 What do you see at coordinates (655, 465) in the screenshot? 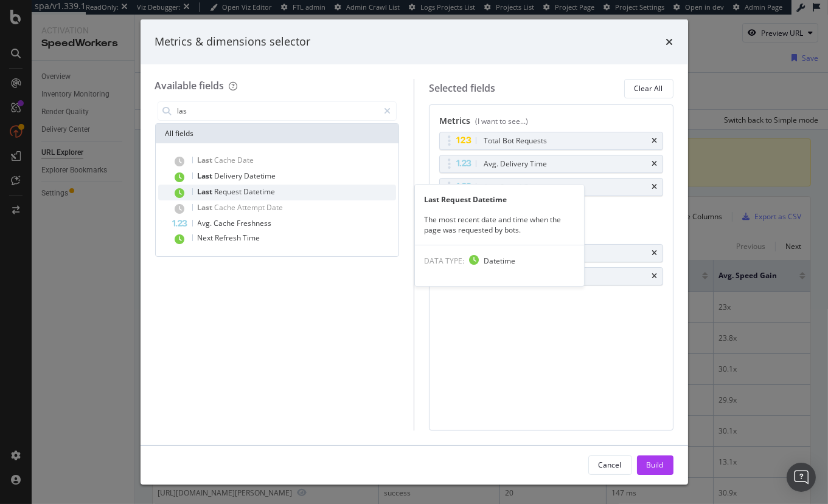
I see `button: Build` at bounding box center [655, 465].